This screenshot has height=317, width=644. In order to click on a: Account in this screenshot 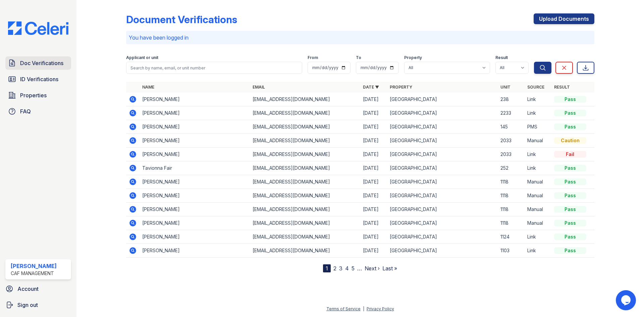, I will do `click(38, 289)`.